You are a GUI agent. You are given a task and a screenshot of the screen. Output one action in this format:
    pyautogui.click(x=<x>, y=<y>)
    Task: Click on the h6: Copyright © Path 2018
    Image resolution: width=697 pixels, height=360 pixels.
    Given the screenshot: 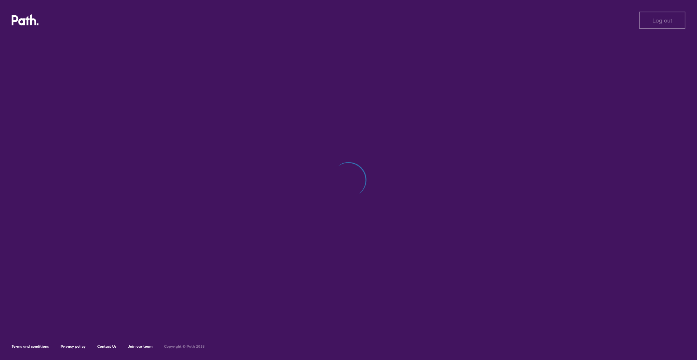 What is the action you would take?
    pyautogui.click(x=184, y=347)
    